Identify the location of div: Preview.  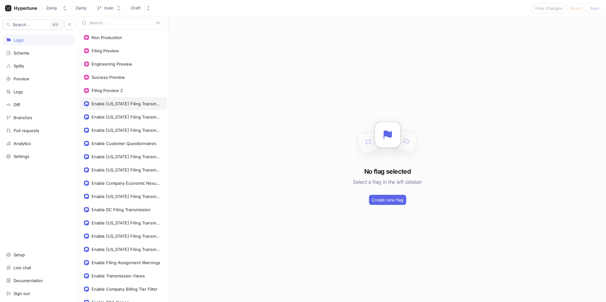
(21, 79).